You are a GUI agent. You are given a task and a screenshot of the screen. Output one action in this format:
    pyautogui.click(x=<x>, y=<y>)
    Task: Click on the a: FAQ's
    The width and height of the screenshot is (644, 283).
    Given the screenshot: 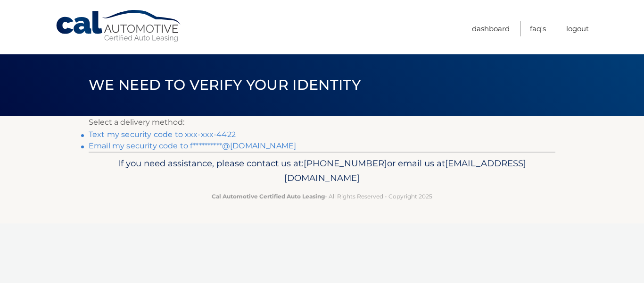 What is the action you would take?
    pyautogui.click(x=538, y=28)
    